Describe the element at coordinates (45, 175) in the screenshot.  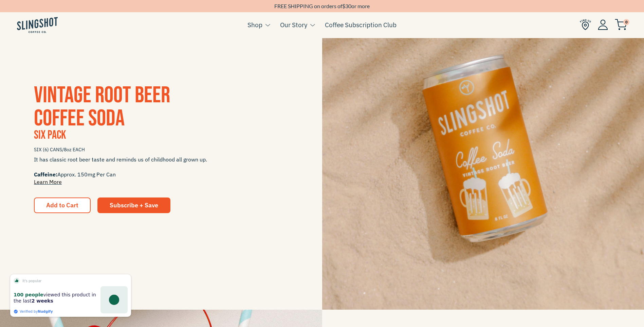
I see `span: Caffeine:` at that location.